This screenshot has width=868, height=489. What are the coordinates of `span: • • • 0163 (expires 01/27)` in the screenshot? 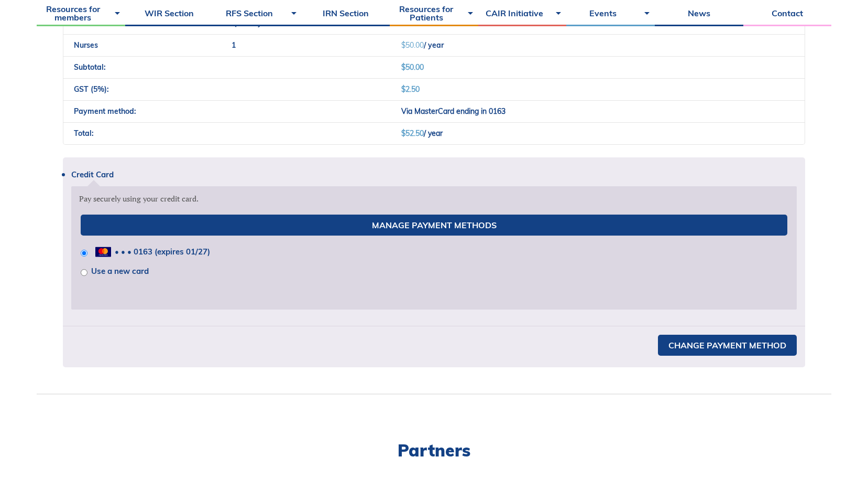 It's located at (150, 251).